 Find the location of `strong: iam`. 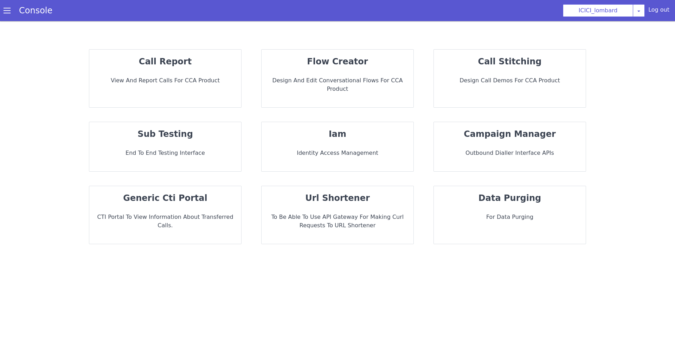

strong: iam is located at coordinates (337, 134).